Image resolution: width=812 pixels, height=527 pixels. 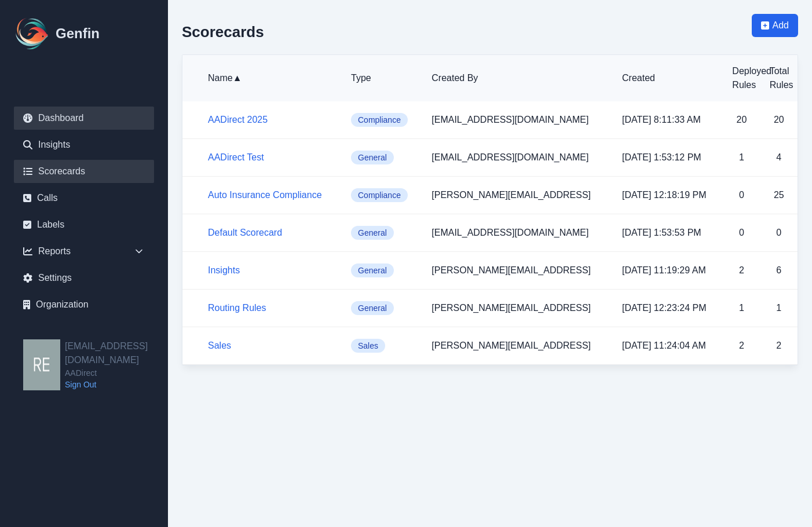 I want to click on th: Deployed Rules, so click(x=741, y=78).